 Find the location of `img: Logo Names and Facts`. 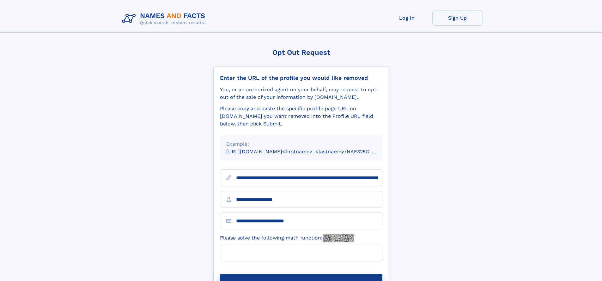

img: Logo Names and Facts is located at coordinates (165, 19).